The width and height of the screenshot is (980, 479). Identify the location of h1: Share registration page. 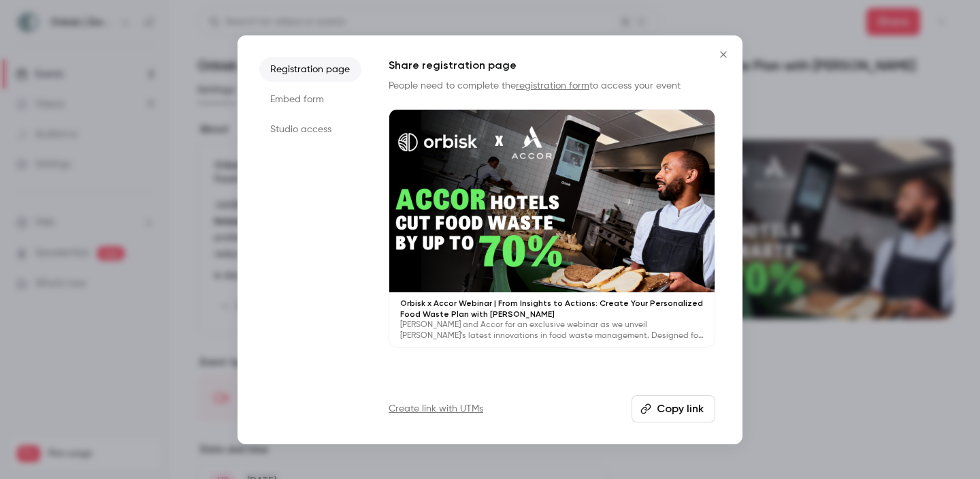
(552, 65).